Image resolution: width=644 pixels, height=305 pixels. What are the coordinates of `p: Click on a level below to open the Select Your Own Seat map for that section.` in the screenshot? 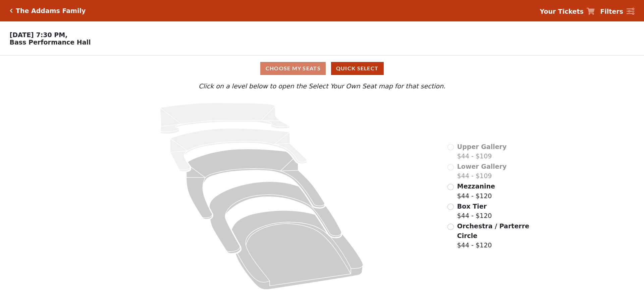 It's located at (322, 86).